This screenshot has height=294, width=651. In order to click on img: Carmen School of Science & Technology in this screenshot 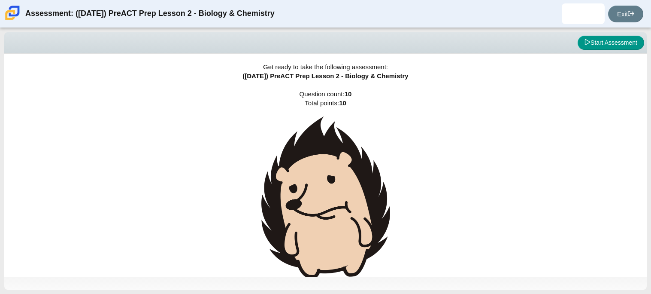, I will do `click(12, 13)`.